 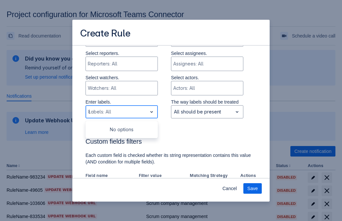 I want to click on span: Save, so click(x=253, y=189).